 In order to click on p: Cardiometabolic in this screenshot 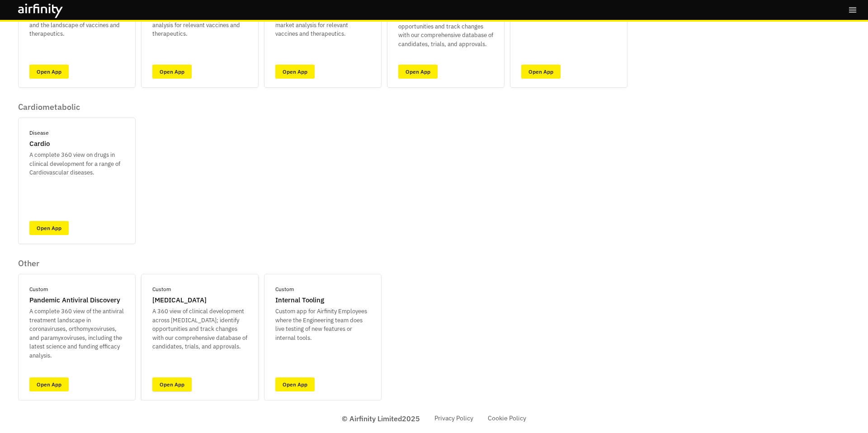, I will do `click(77, 107)`.